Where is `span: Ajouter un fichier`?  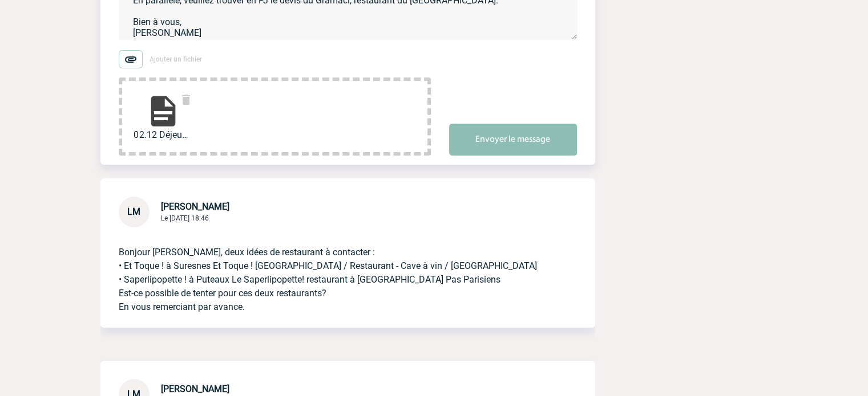 span: Ajouter un fichier is located at coordinates (176, 59).